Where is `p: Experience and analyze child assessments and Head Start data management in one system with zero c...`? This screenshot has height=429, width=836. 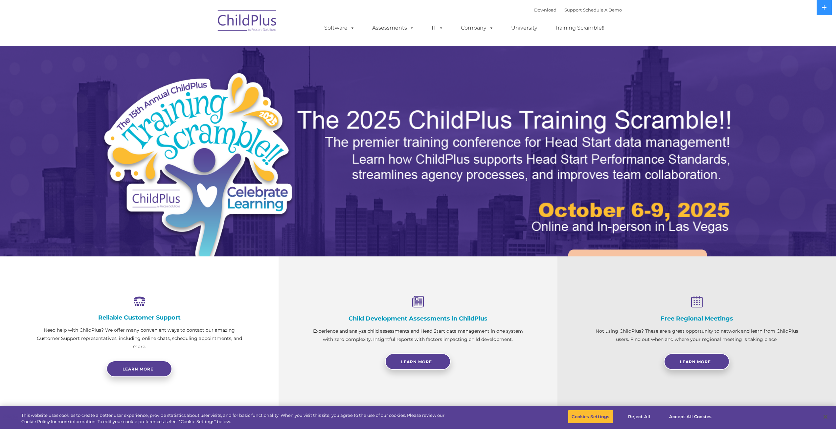
p: Experience and analyze child assessments and Head Start data management in one system with zero c... is located at coordinates (418, 335).